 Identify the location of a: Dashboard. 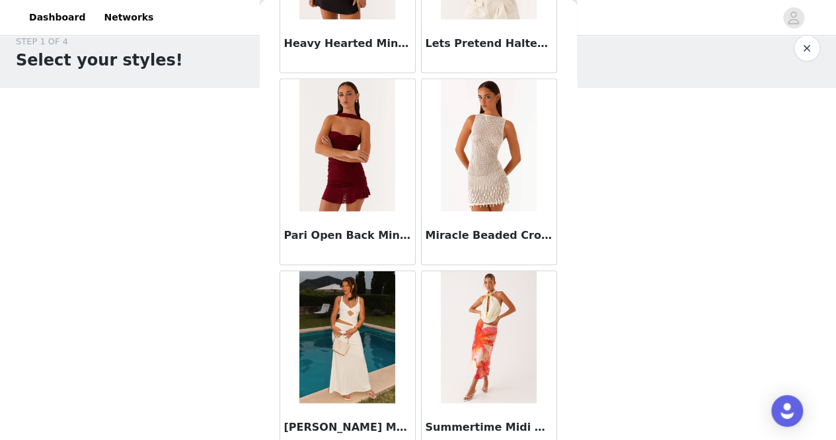
(57, 17).